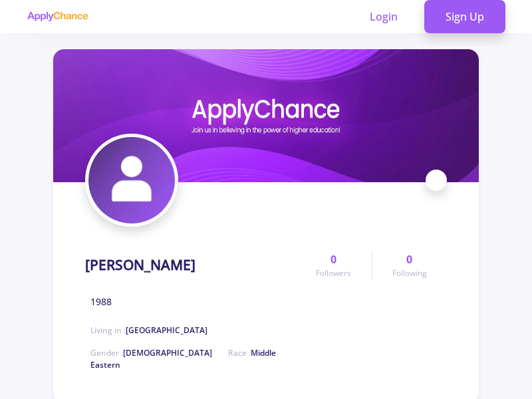  Describe the element at coordinates (101, 302) in the screenshot. I see `span: 1988` at that location.